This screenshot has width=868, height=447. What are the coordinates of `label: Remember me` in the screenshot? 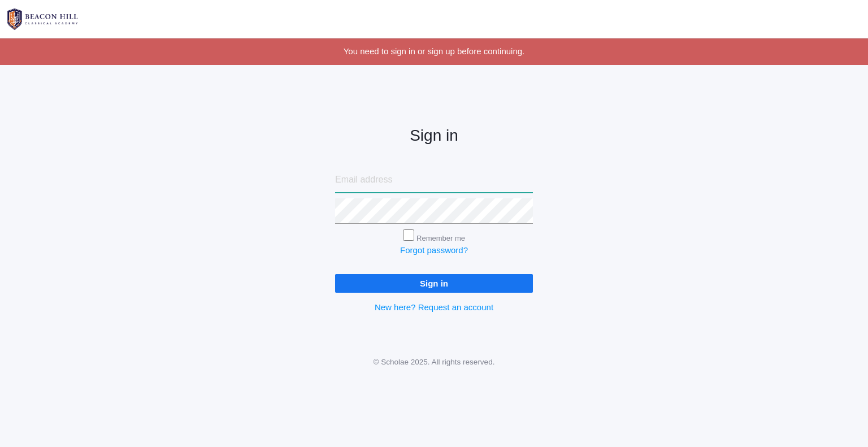 It's located at (441, 238).